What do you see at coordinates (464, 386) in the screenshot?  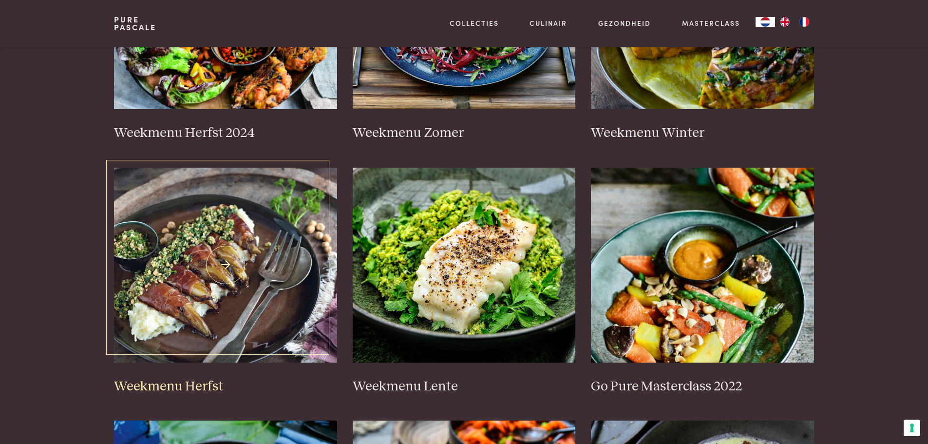 I see `h3: Weekmenu Lente` at bounding box center [464, 386].